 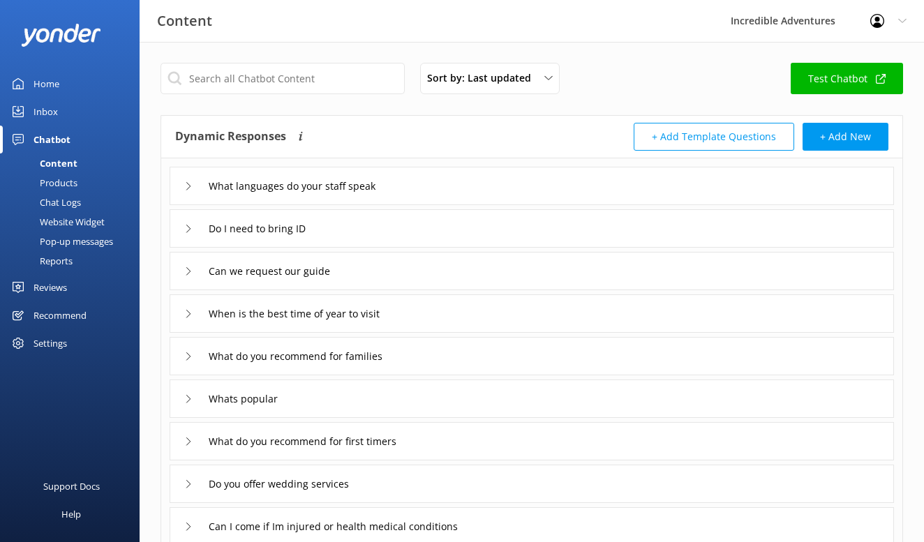 What do you see at coordinates (43, 163) in the screenshot?
I see `div: Content` at bounding box center [43, 163].